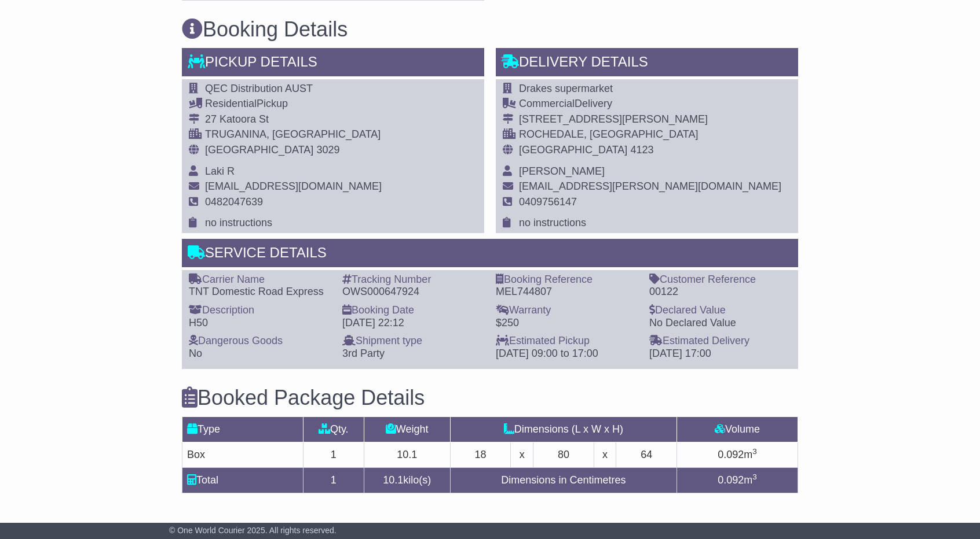 The width and height of the screenshot is (980, 539). What do you see at coordinates (720, 280) in the screenshot?
I see `div: Customer Reference` at bounding box center [720, 280].